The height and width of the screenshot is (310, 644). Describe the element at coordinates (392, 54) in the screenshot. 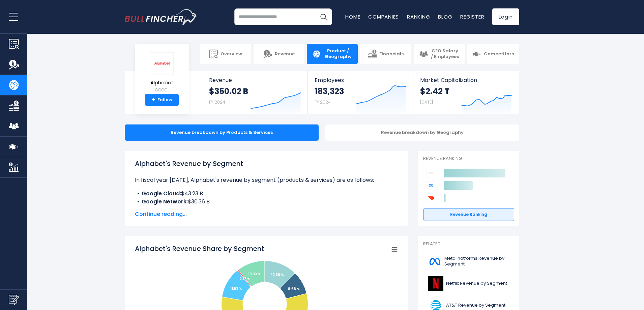

I see `span: Financials` at that location.